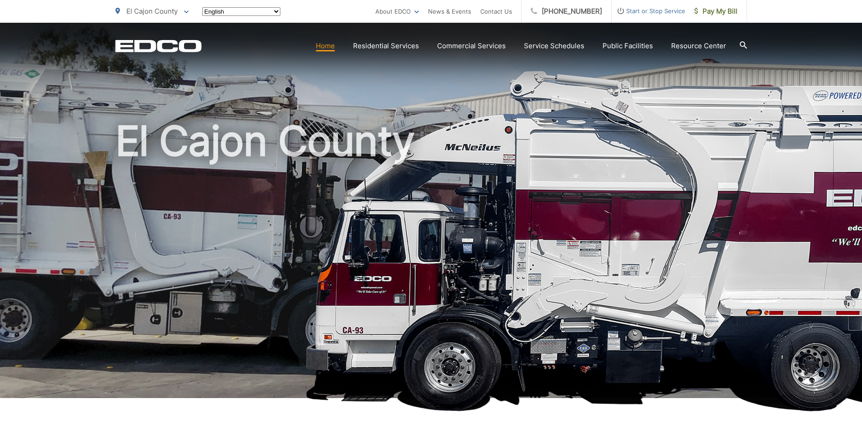 This screenshot has width=862, height=434. I want to click on a: Service Schedules, so click(554, 46).